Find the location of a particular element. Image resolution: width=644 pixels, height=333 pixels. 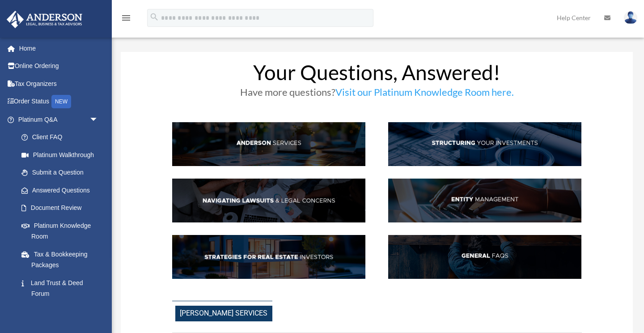

i: menu is located at coordinates (126, 18).